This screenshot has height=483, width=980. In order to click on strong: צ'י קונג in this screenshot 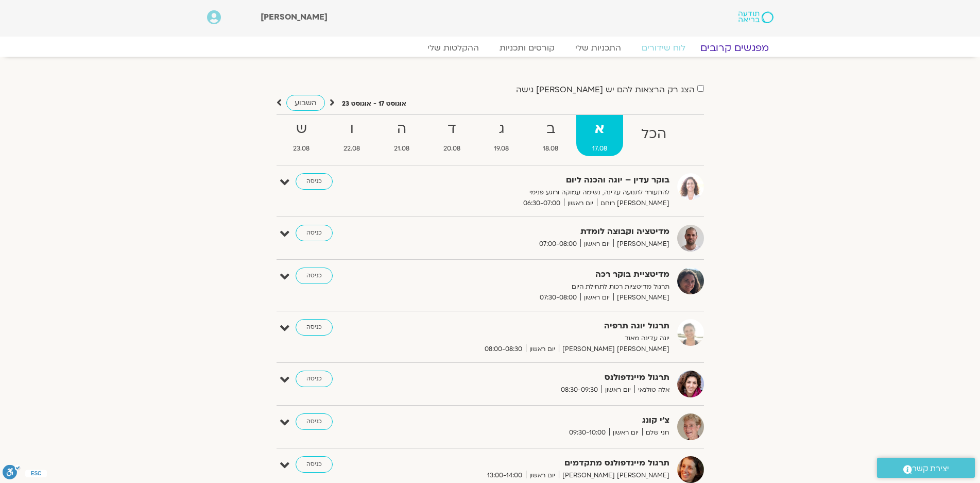, I will do `click(543, 420)`.